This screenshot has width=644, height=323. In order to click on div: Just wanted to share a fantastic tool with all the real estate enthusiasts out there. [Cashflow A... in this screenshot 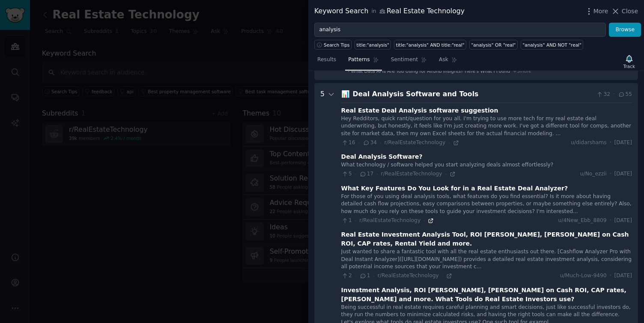, I will do `click(487, 259)`.